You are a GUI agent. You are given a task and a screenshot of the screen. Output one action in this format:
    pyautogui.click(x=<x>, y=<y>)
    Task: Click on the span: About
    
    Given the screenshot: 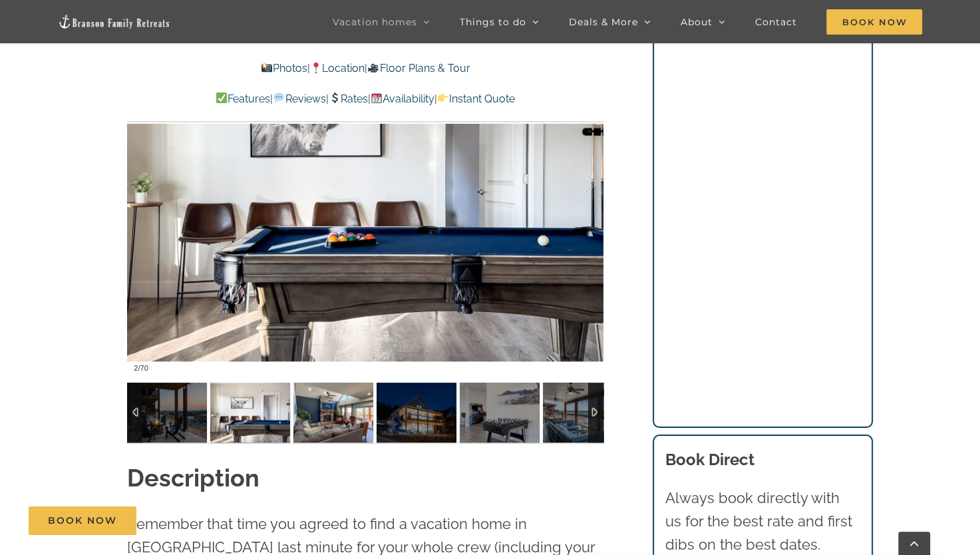 What is the action you would take?
    pyautogui.click(x=696, y=22)
    